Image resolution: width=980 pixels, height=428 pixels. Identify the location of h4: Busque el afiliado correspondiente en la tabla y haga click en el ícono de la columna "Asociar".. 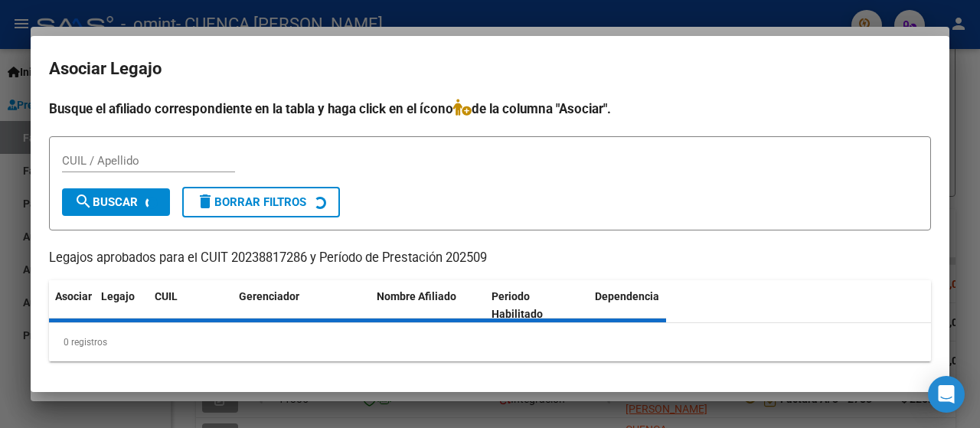
(490, 109).